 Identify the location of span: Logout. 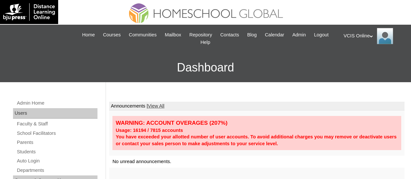
(321, 35).